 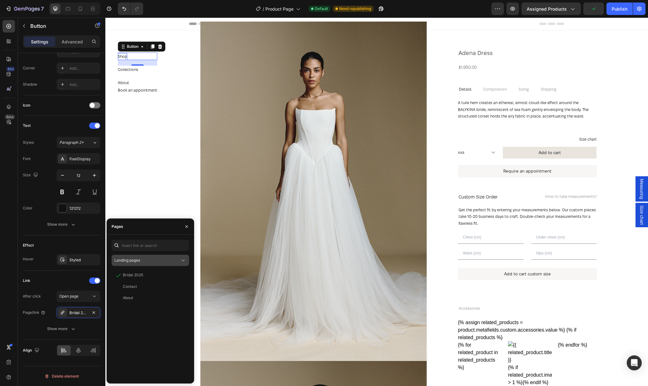 I want to click on p: Collections, so click(x=23, y=52).